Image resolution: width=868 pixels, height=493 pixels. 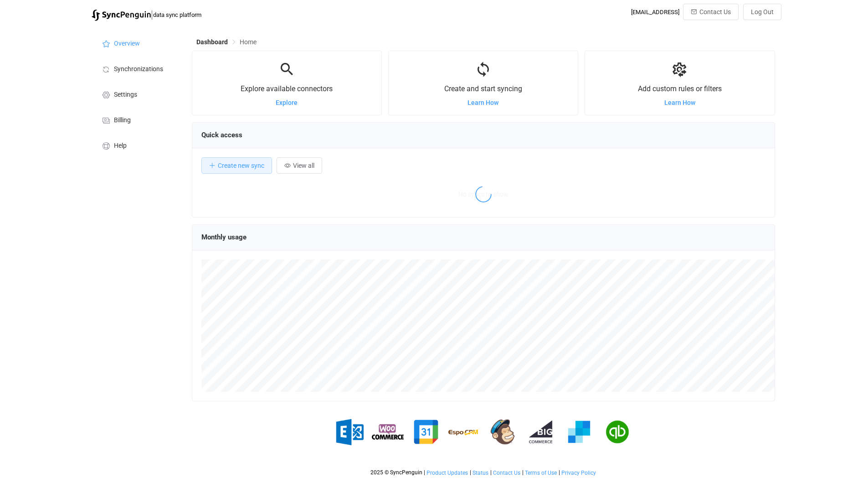 I want to click on span: Quick access, so click(x=222, y=135).